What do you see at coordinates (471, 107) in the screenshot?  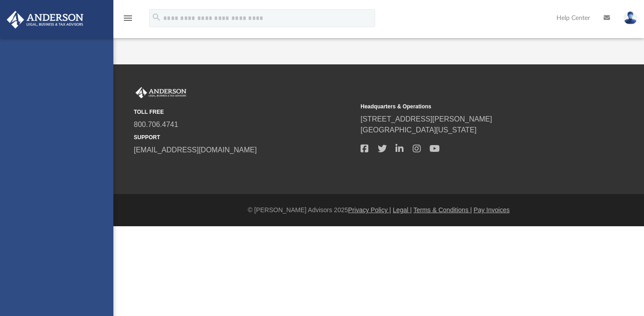 I see `small: Headquarters & Operations` at bounding box center [471, 107].